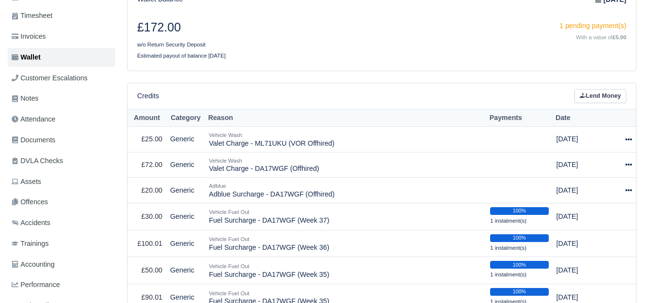 The height and width of the screenshot is (303, 652). Describe the element at coordinates (147, 217) in the screenshot. I see `td: £30.00` at that location.